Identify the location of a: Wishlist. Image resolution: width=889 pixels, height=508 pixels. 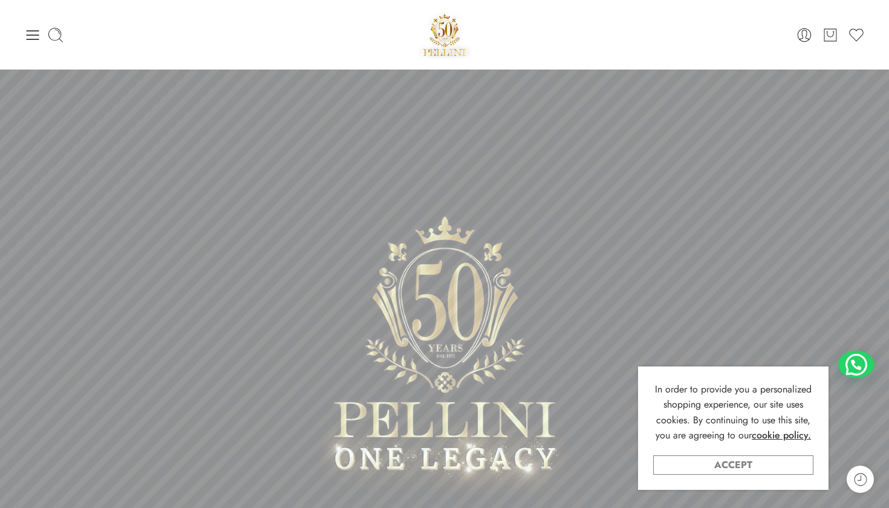
(857, 35).